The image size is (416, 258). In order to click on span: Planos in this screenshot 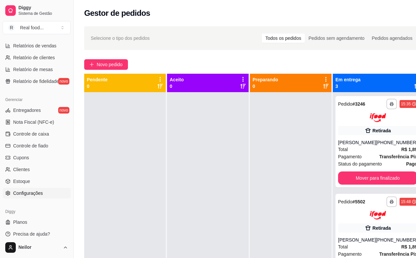, I will do `click(20, 222)`.